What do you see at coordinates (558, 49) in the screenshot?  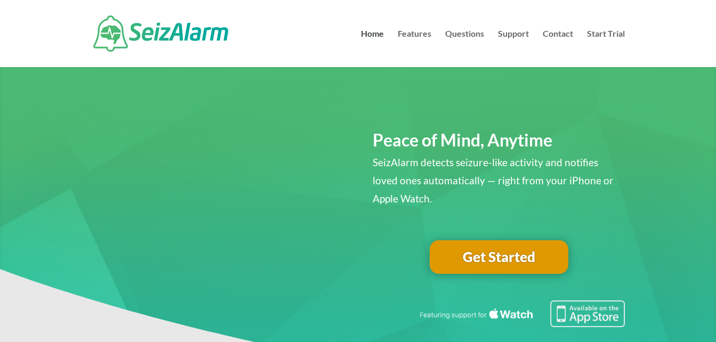 I see `a: Contact` at bounding box center [558, 49].